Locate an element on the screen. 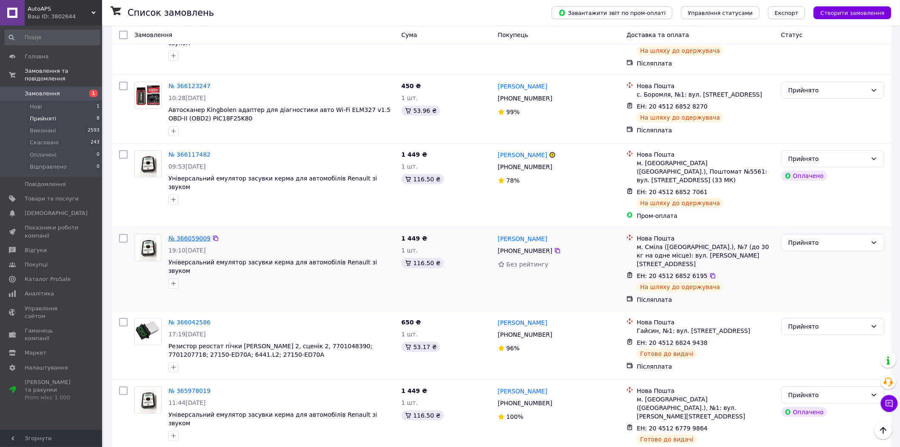 The width and height of the screenshot is (900, 447). span: Гаманець компанії is located at coordinates (51, 334).